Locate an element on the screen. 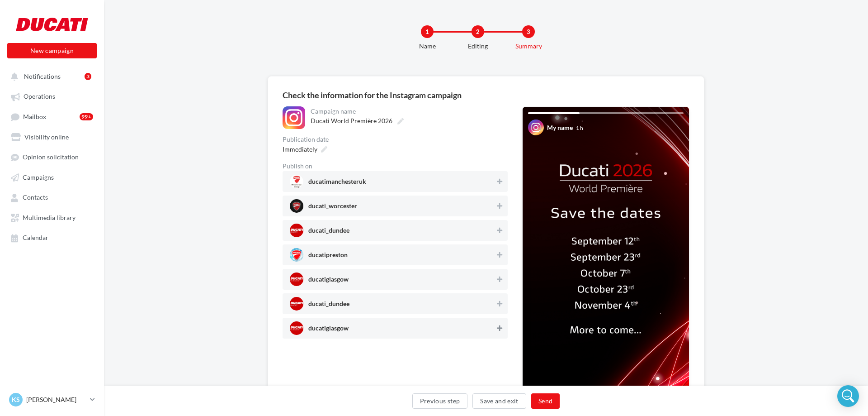 The image size is (868, 416). span: Contacts is located at coordinates (35, 197).